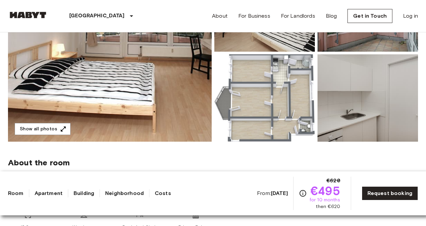 The width and height of the screenshot is (426, 226). What do you see at coordinates (298, 16) in the screenshot?
I see `a: For Landlords` at bounding box center [298, 16].